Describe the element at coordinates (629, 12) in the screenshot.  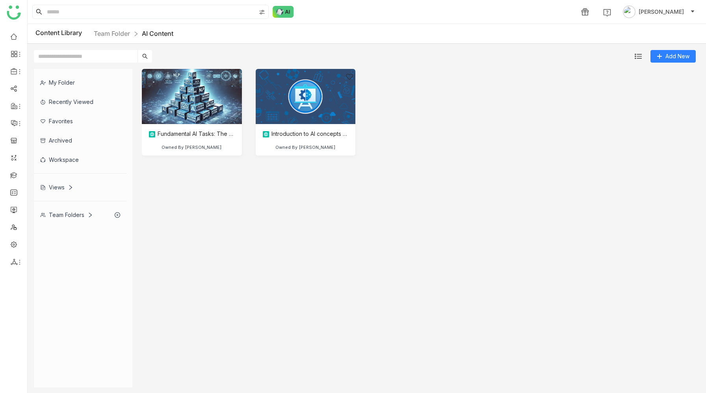
I see `img: avatar` at that location.